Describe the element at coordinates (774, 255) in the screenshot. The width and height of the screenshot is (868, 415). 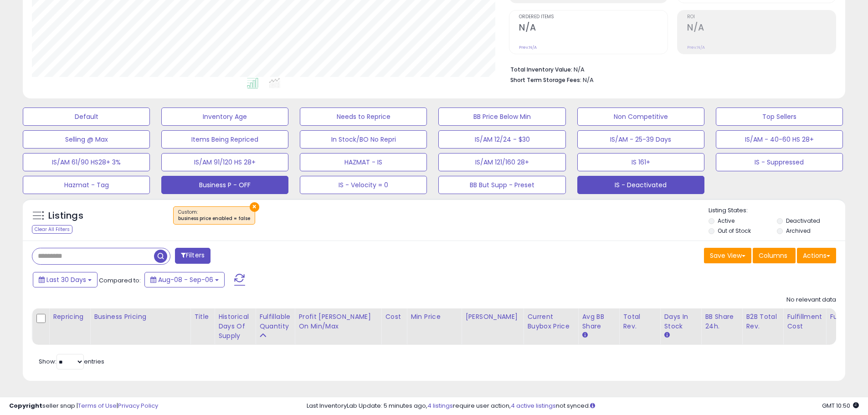
I see `button: Columns` at that location.